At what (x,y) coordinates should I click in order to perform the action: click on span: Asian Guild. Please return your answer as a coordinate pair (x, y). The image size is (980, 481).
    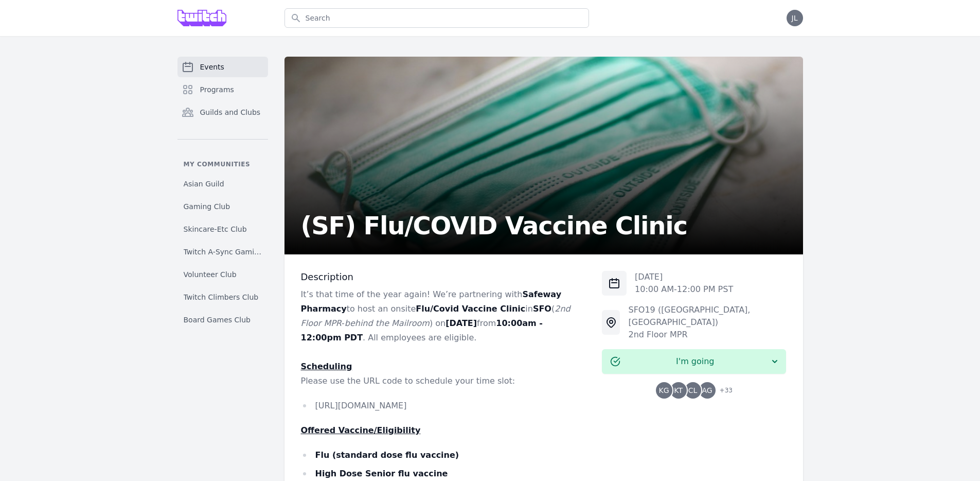
    Looking at the image, I should click on (204, 184).